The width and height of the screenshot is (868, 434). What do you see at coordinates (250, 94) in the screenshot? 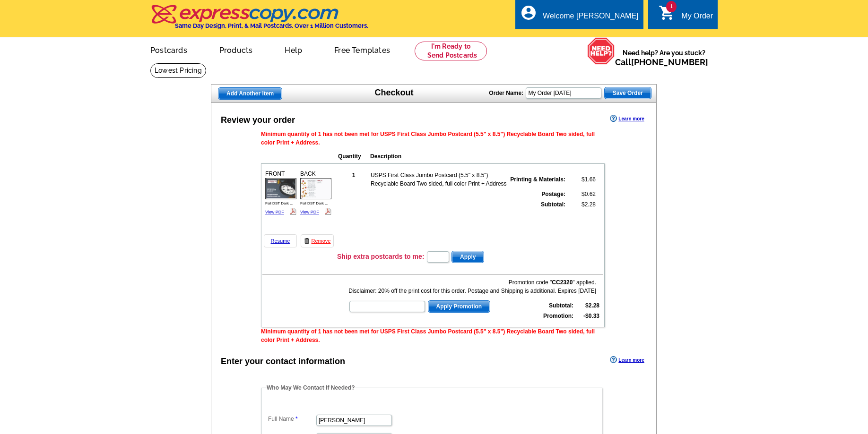
I see `a: Add Another Item` at bounding box center [250, 94].